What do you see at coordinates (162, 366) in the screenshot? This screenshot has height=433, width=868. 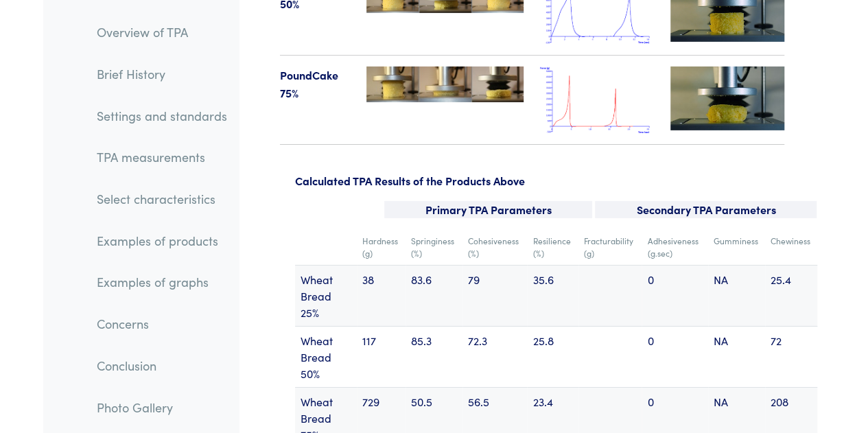 I see `a: Conclusion` at bounding box center [162, 366].